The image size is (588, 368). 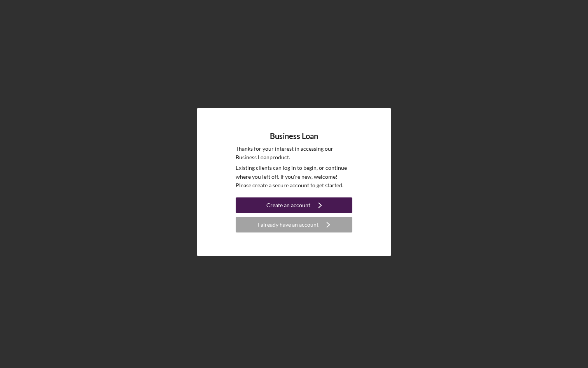 I want to click on div: I already have an account, so click(x=288, y=224).